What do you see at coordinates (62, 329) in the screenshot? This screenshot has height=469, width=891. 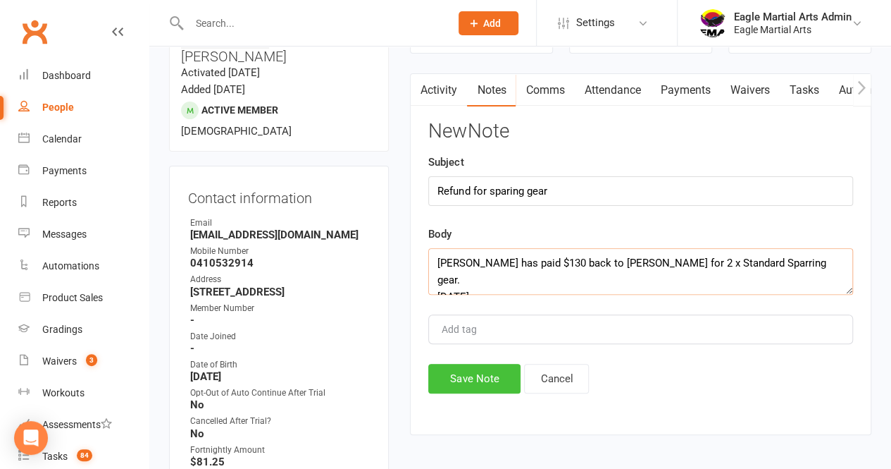 I see `div: Gradings` at bounding box center [62, 329].